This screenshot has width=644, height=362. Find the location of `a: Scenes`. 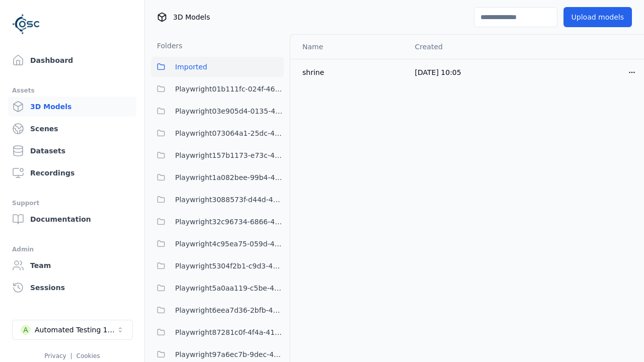

a: Scenes is located at coordinates (72, 128).